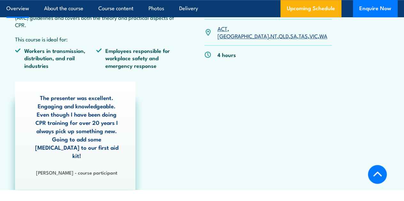 This screenshot has width=404, height=201. I want to click on a: VIC, so click(313, 36).